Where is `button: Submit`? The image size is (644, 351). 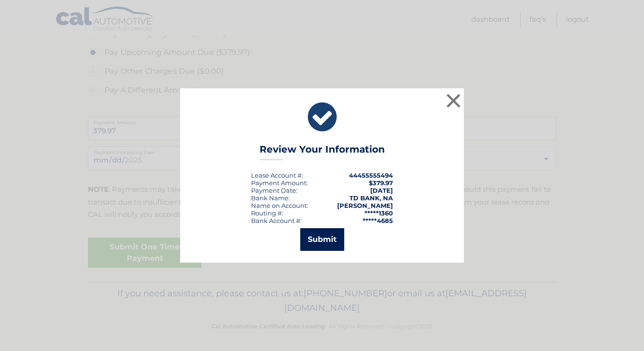
button: Submit is located at coordinates (322, 240).